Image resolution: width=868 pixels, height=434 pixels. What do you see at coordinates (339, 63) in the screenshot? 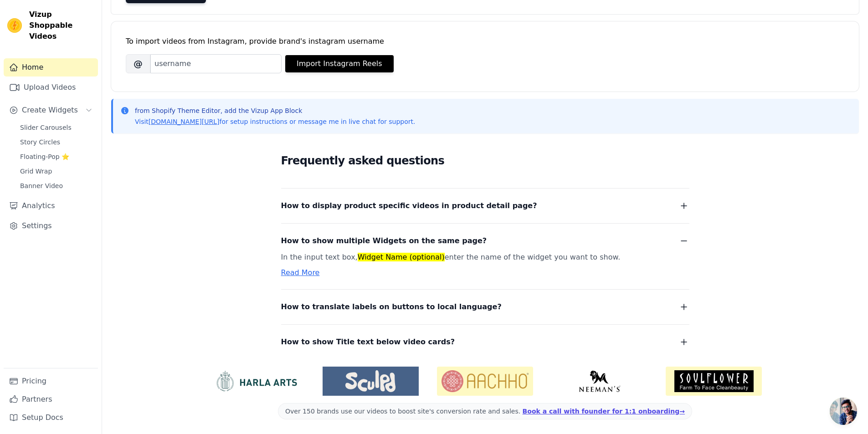
I see `button: Import Instagram Reels` at bounding box center [339, 63].